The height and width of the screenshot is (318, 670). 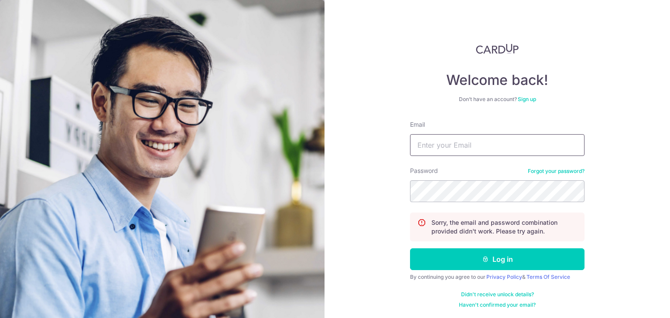 I want to click on a: Didn't receive unlock details?, so click(x=497, y=295).